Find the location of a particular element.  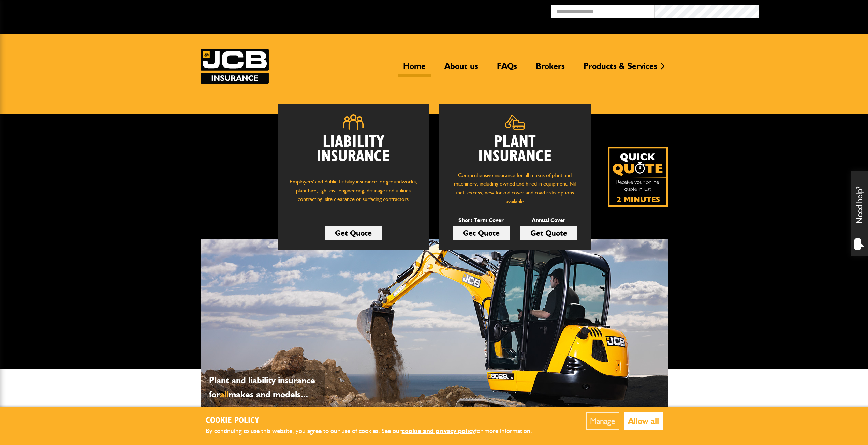

p: Short Term Cover is located at coordinates (481, 220).